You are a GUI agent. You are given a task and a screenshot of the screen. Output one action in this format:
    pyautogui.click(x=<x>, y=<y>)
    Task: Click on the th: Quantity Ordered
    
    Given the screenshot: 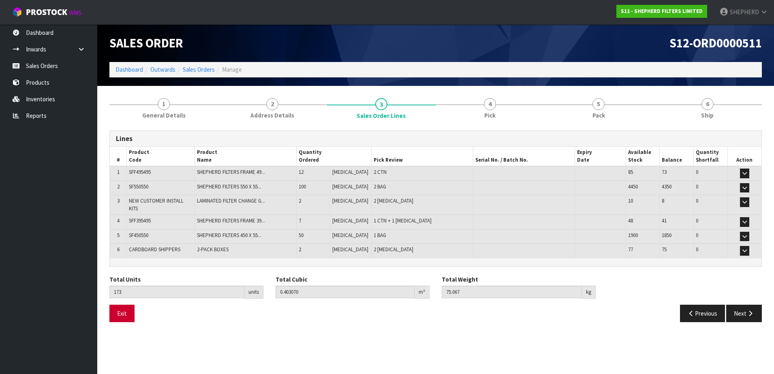 What is the action you would take?
    pyautogui.click(x=334, y=156)
    